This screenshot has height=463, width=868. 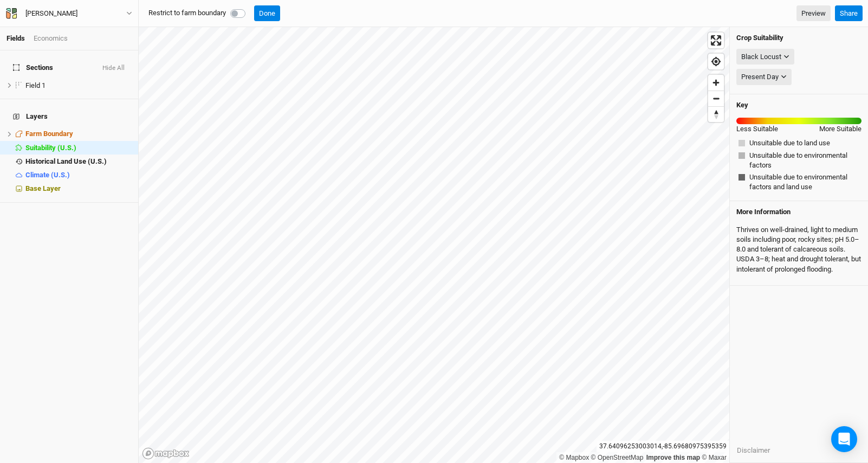 I want to click on a: Maxar, so click(x=715, y=458).